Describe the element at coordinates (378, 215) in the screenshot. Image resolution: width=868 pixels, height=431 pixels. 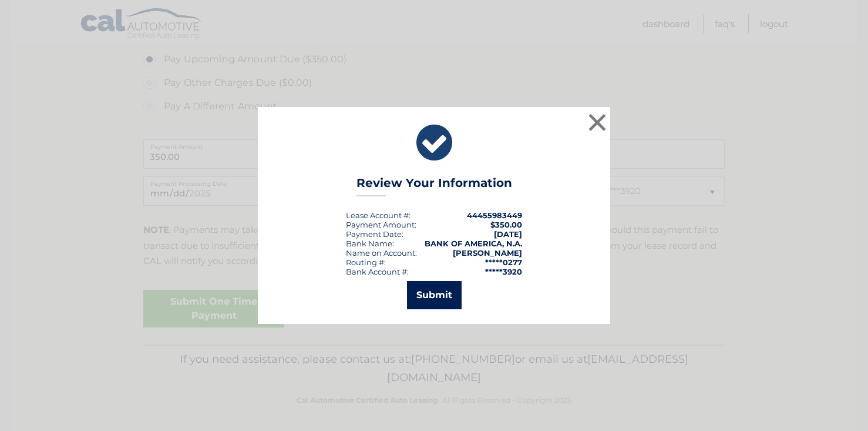
I see `div: Lease Account #:` at that location.